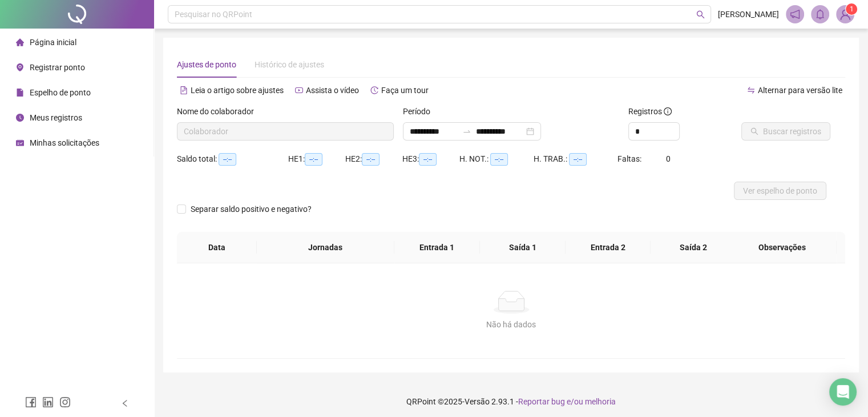 The height and width of the screenshot is (417, 868). What do you see at coordinates (184, 90) in the screenshot?
I see `span: file-text` at bounding box center [184, 90].